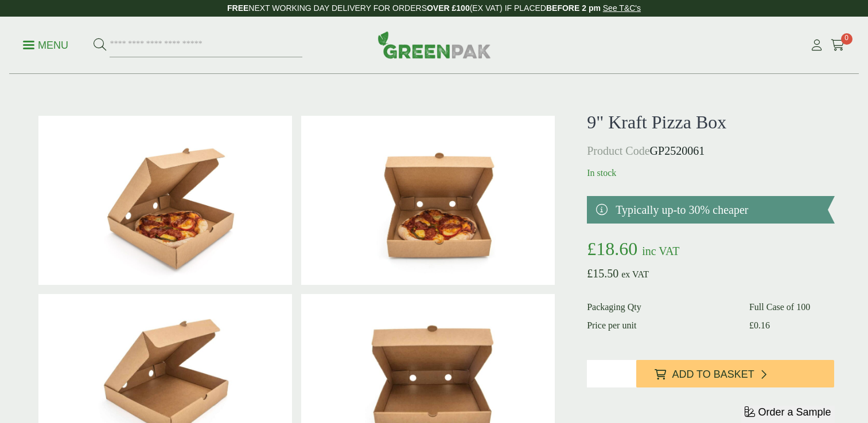  What do you see at coordinates (618, 151) in the screenshot?
I see `span: Product Code` at bounding box center [618, 151].